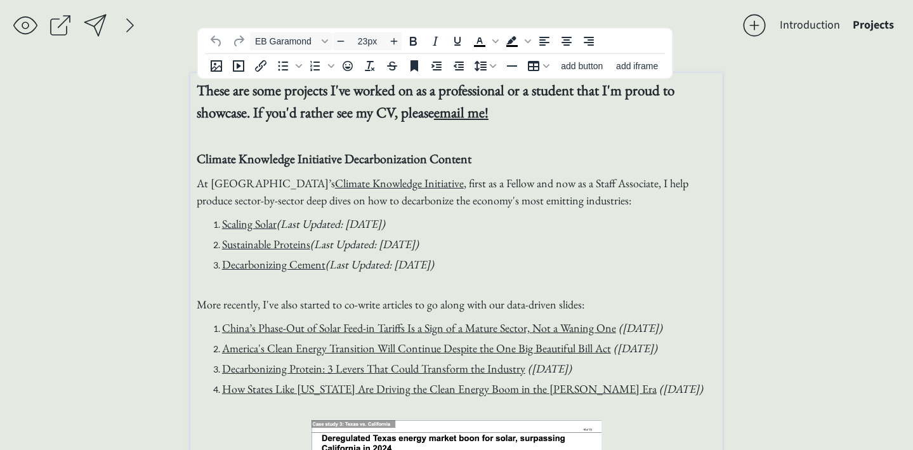  Describe the element at coordinates (399, 183) in the screenshot. I see `a: Climate Knowledge Initiative` at that location.